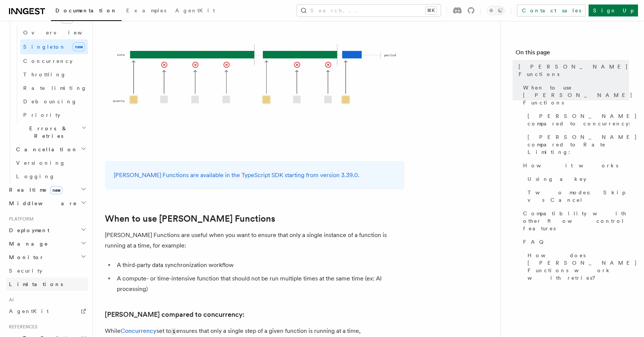 The height and width of the screenshot is (337, 644). I want to click on a: Compatibility with other flow control features, so click(574, 221).